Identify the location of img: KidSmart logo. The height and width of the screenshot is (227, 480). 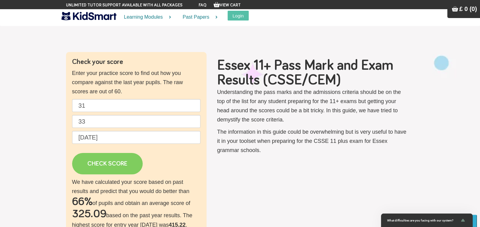
(89, 16).